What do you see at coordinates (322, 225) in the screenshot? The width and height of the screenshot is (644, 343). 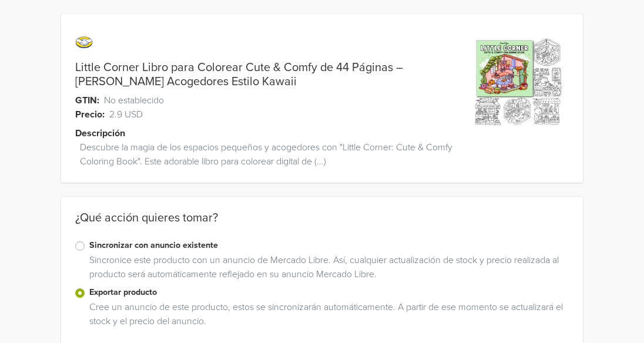 I see `div: ¿Qué acción quieres tomar?` at bounding box center [322, 225].